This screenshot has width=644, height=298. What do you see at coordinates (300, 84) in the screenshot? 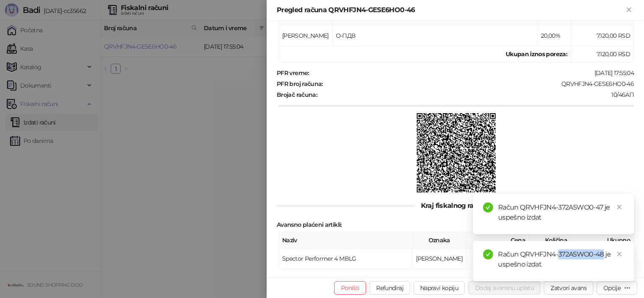
I see `strong: PFR broj računa :` at bounding box center [300, 84].